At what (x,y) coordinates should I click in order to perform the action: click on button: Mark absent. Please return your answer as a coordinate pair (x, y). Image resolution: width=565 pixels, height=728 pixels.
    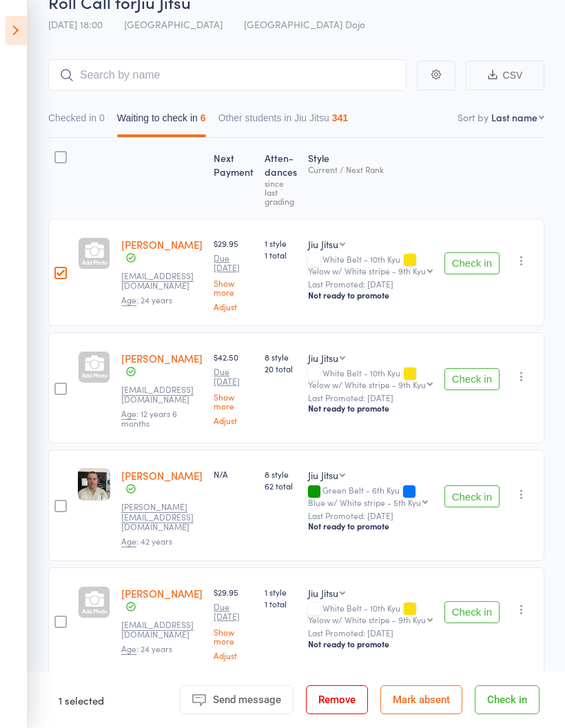
    Looking at the image, I should click on (421, 700).